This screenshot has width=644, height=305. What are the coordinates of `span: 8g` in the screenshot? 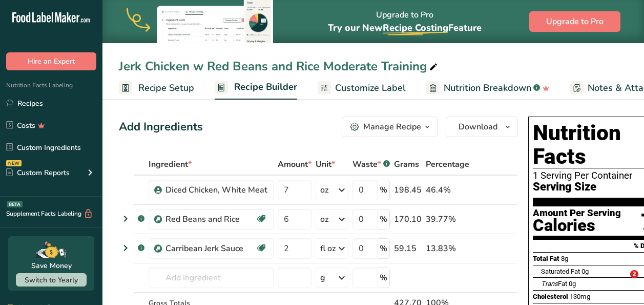 It's located at (565, 258).